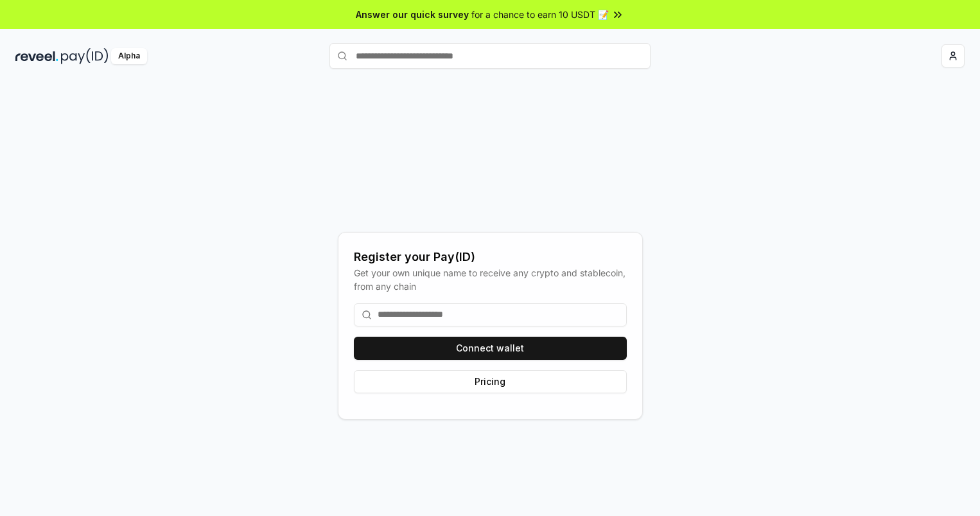 This screenshot has width=980, height=516. Describe the element at coordinates (490, 382) in the screenshot. I see `button: Pricing` at that location.